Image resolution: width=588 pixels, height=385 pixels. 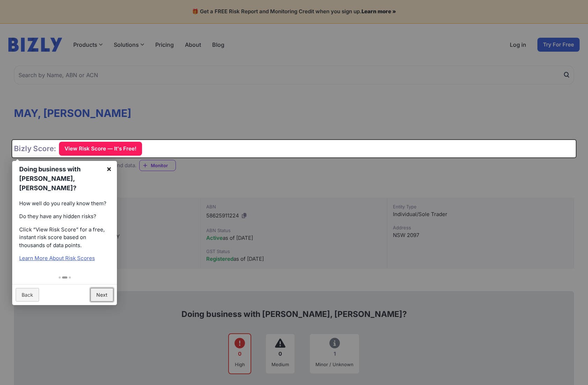 I want to click on a: Next, so click(x=102, y=295).